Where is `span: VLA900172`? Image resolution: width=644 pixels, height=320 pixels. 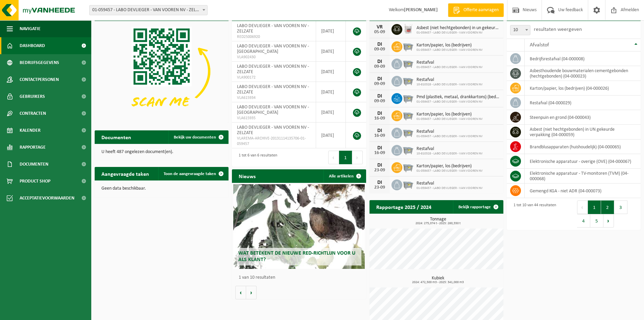 span: VLA900172 is located at coordinates (274, 77).